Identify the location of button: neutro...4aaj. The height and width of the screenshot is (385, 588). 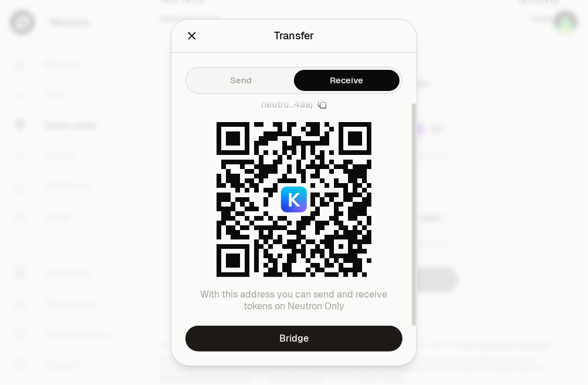
(294, 104).